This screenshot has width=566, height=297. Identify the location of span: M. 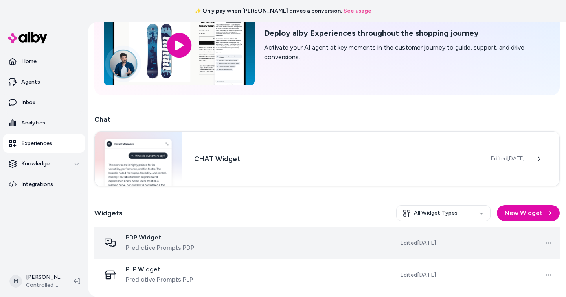
(16, 281).